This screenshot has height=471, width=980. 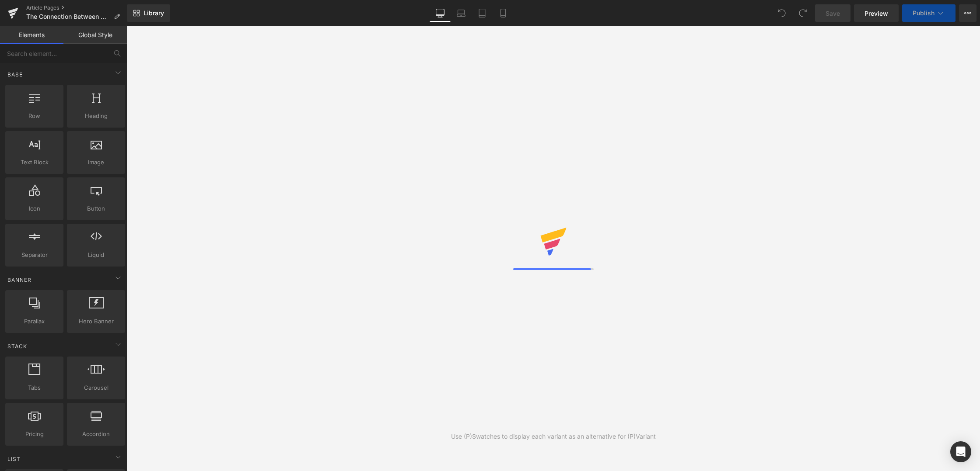 What do you see at coordinates (34, 255) in the screenshot?
I see `span: Separator` at bounding box center [34, 255].